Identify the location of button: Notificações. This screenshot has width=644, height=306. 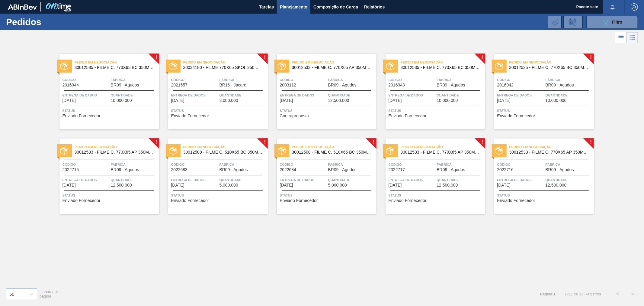
(612, 7).